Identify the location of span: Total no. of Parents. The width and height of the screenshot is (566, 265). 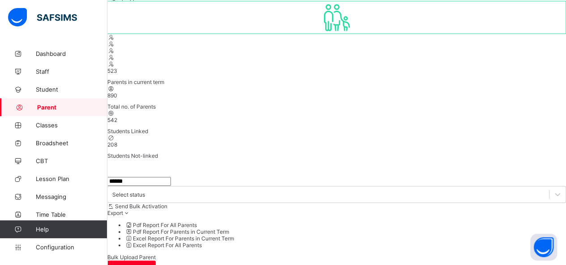
(131, 106).